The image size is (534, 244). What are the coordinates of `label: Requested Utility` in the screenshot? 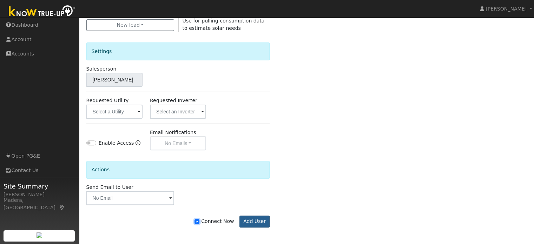 It's located at (107, 100).